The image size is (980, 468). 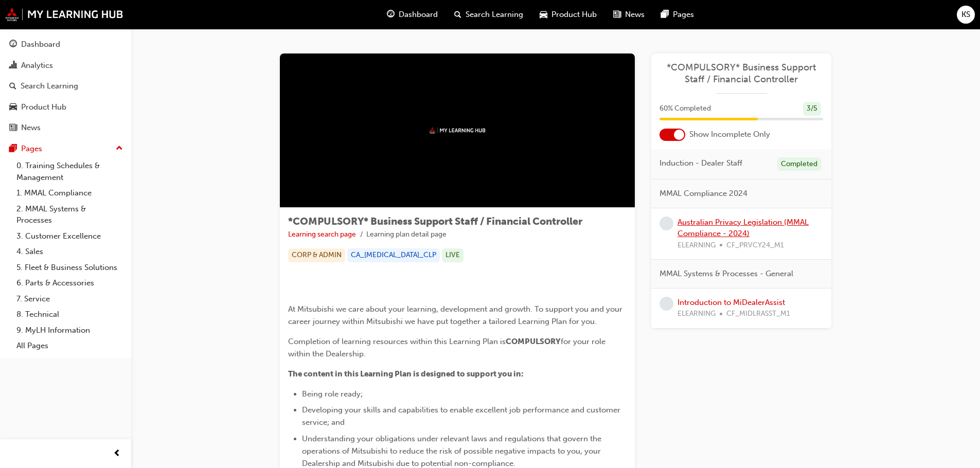 I want to click on span: Completion of learning resources within this Learning Plan is, so click(x=397, y=342).